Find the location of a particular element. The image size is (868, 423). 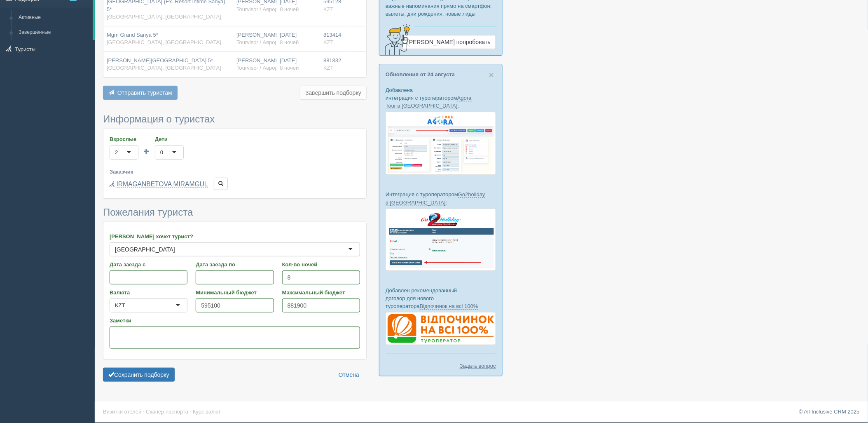

h3: Информация о туристах is located at coordinates (235, 119).